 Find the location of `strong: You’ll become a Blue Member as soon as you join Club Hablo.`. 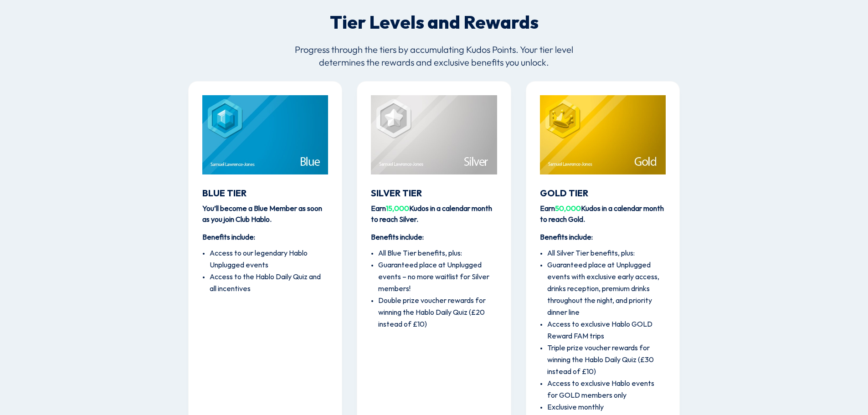

strong: You’ll become a Blue Member as soon as you join Club Hablo. is located at coordinates (262, 214).